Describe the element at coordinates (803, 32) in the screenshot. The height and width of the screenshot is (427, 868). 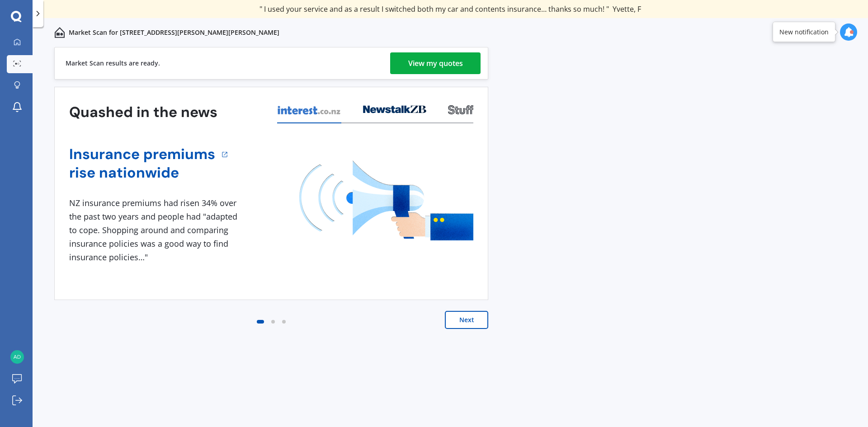
I see `div: New notification` at that location.